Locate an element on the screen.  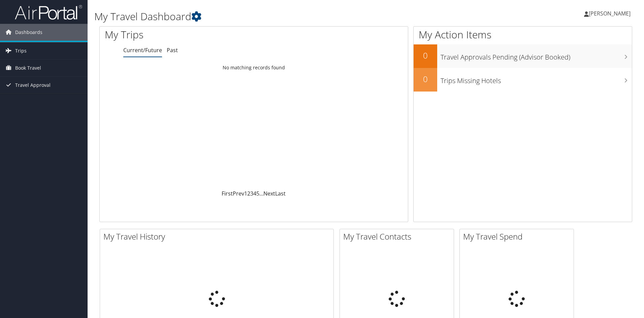
h3: Trips Missing Hotels is located at coordinates (536, 79).